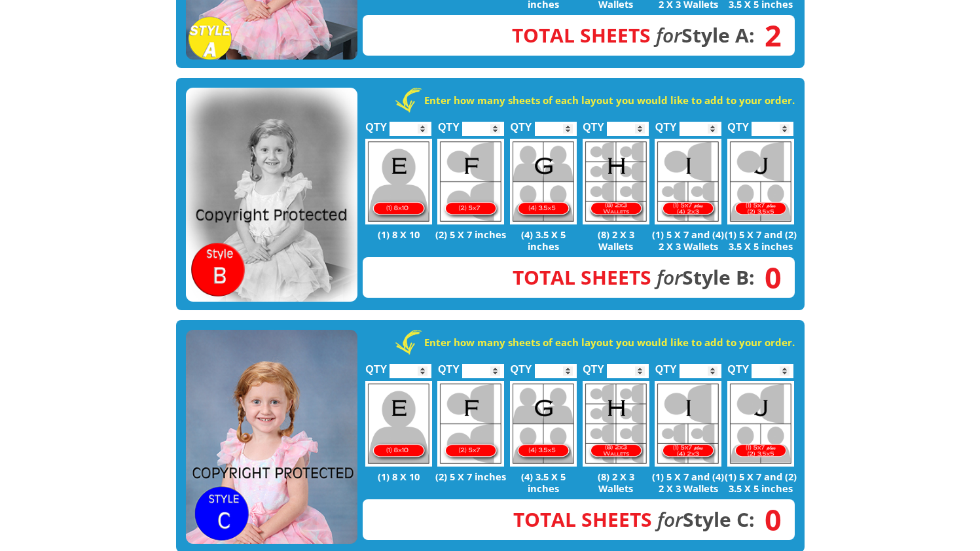 This screenshot has width=980, height=551. What do you see at coordinates (634, 519) in the screenshot?
I see `strong: Style C:` at bounding box center [634, 519].